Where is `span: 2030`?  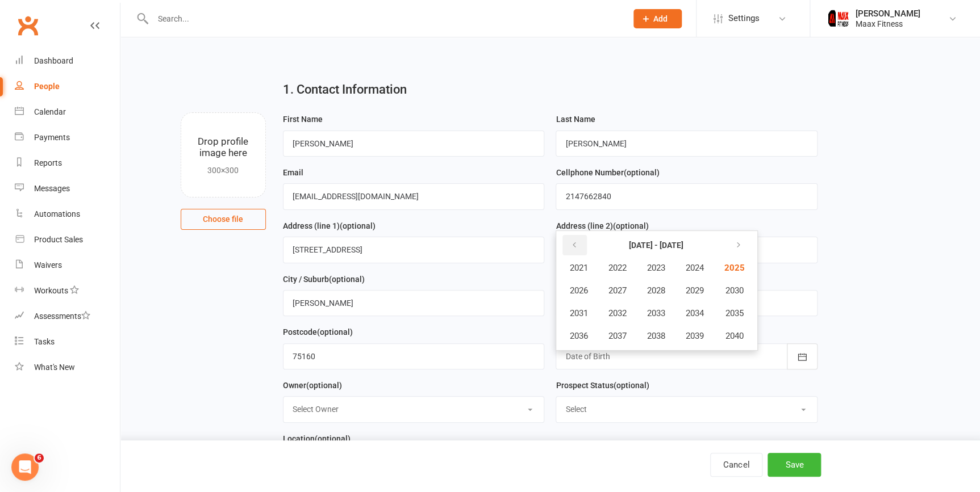 span: 2030 is located at coordinates (734, 291).